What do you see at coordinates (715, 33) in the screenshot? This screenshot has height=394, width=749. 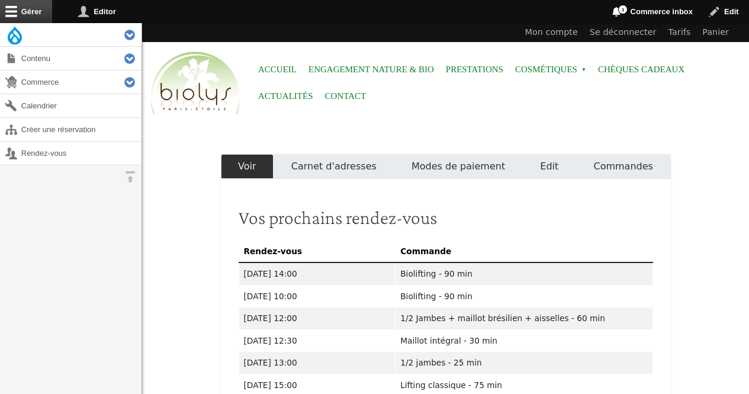 I see `a: Panier` at bounding box center [715, 33].